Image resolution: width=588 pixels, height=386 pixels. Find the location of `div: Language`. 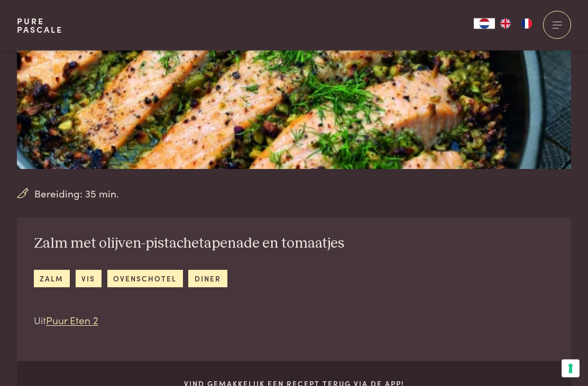

div: Language is located at coordinates (484, 24).